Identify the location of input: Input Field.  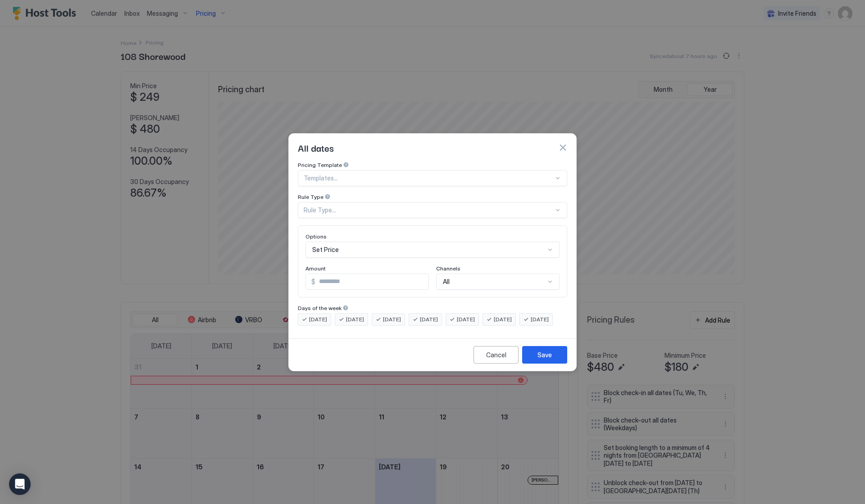
(372, 281).